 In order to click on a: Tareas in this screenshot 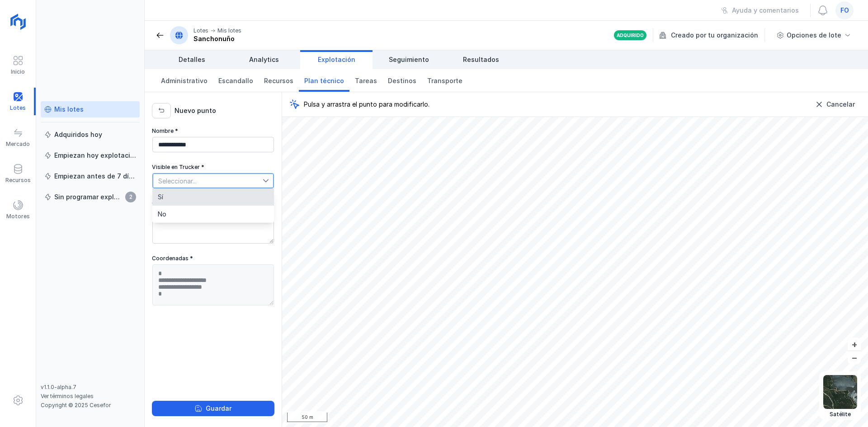, I will do `click(365, 80)`.